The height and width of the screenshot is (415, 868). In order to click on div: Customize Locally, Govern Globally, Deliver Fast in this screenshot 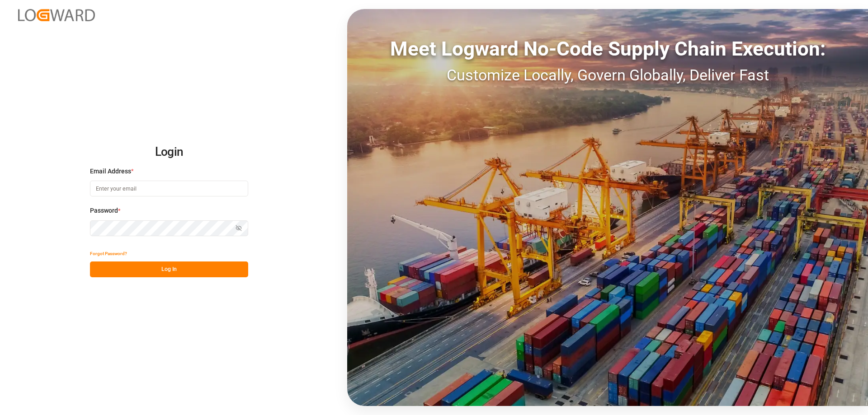, I will do `click(608, 75)`.